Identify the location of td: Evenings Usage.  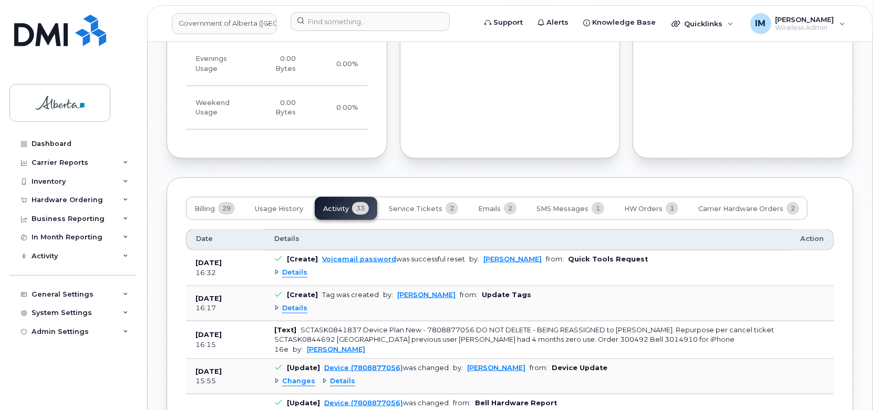
(218, 64).